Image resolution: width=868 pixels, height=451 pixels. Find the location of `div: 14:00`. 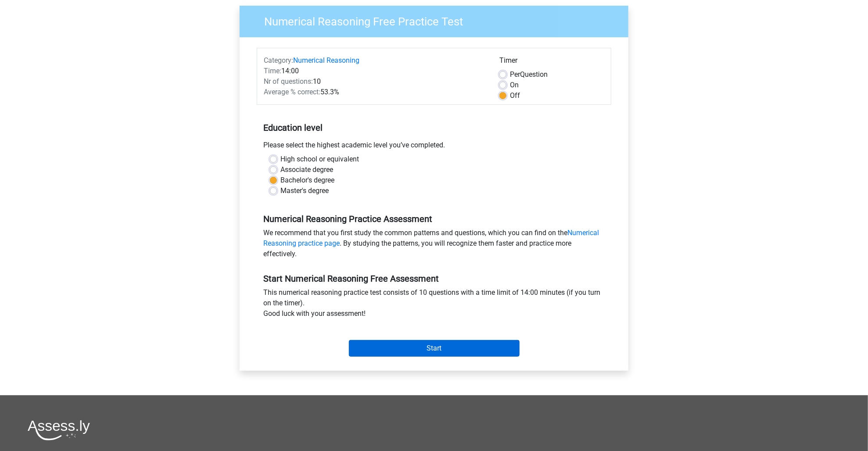

div: 14:00 is located at coordinates (375, 71).